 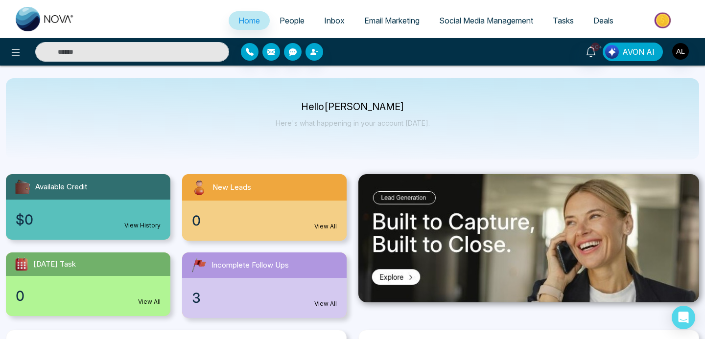 What do you see at coordinates (196, 298) in the screenshot?
I see `span: 3` at bounding box center [196, 298].